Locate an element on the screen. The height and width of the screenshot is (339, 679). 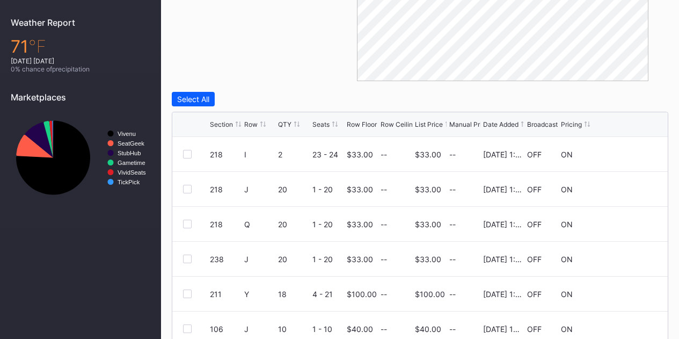
text: VividSeats is located at coordinates (131, 172).